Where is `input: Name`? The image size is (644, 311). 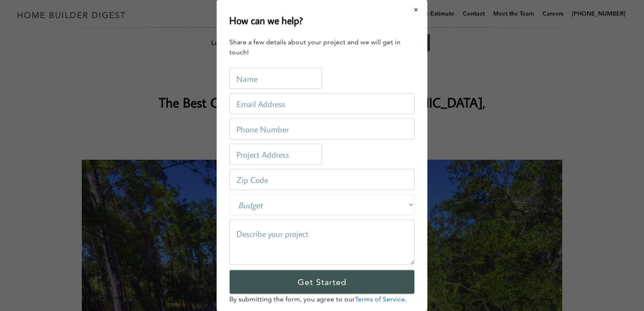
input: Name is located at coordinates (275, 78).